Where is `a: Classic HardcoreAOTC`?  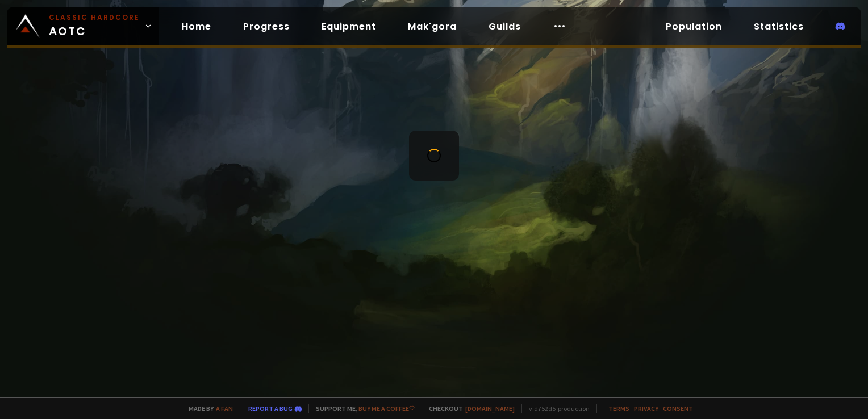
a: Classic HardcoreAOTC is located at coordinates (83, 26).